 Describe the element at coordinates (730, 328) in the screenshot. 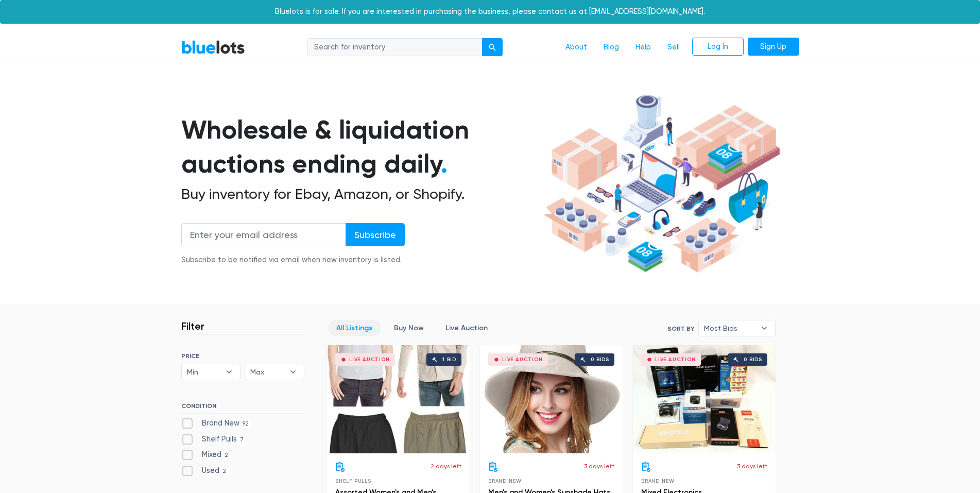

I see `span: Most Bids` at that location.